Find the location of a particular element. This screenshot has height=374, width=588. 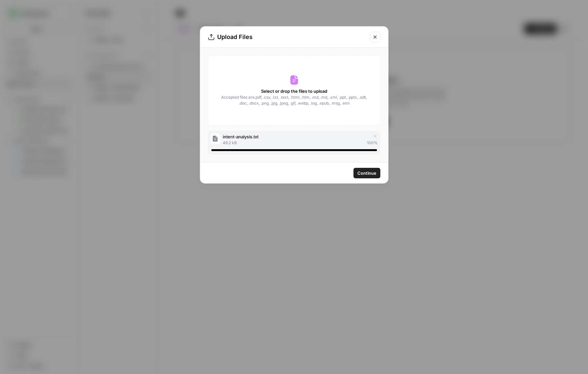

button: Close modal is located at coordinates (375, 37).